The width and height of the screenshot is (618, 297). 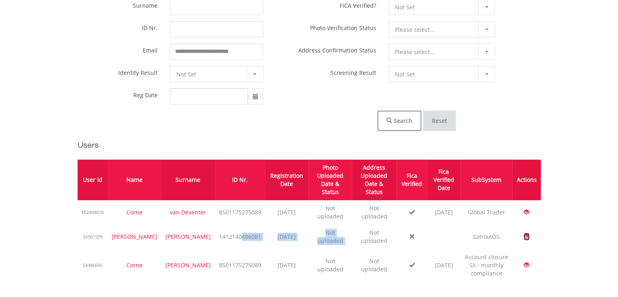 I want to click on th: Name, so click(x=135, y=180).